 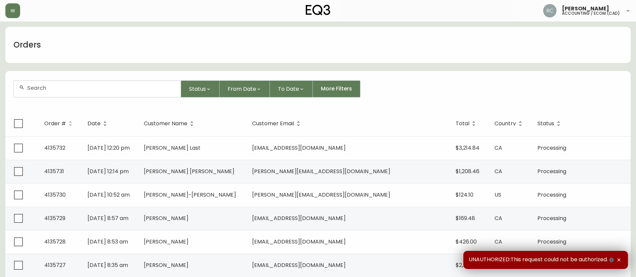 What do you see at coordinates (101, 88) in the screenshot?
I see `input: Search` at bounding box center [101, 88].